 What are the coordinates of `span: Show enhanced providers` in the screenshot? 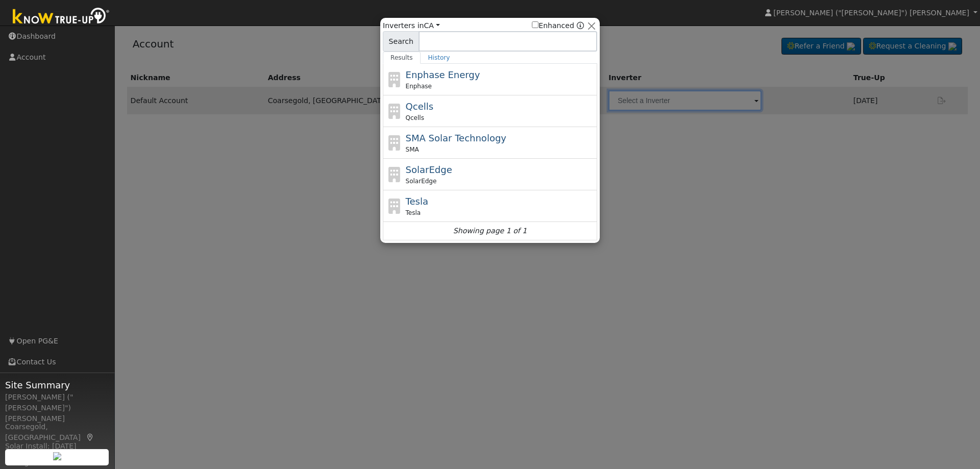 It's located at (558, 26).